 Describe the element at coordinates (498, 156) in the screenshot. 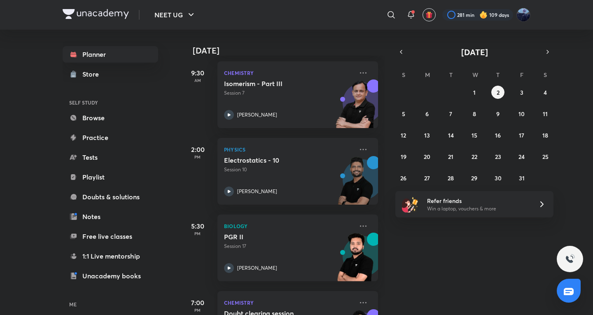

I see `abbr: October 23, 2025` at that location.